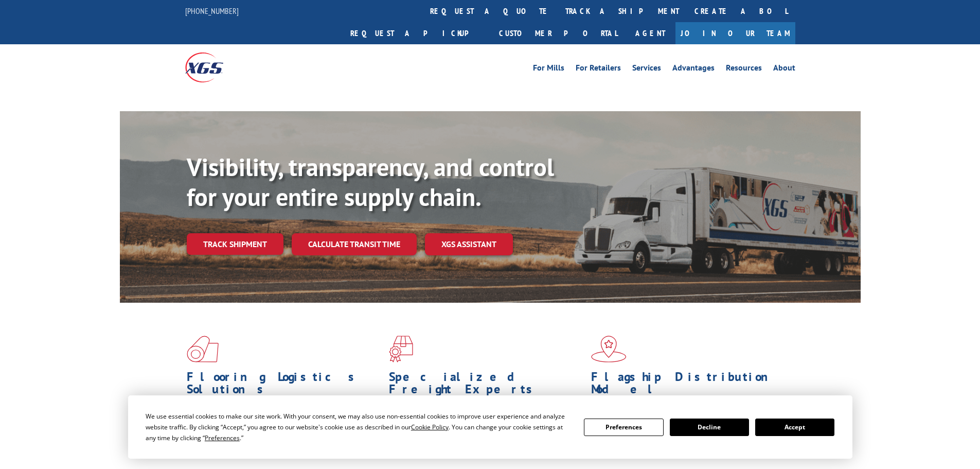 This screenshot has height=469, width=980. What do you see at coordinates (744, 70) in the screenshot?
I see `a: Resources` at bounding box center [744, 70].